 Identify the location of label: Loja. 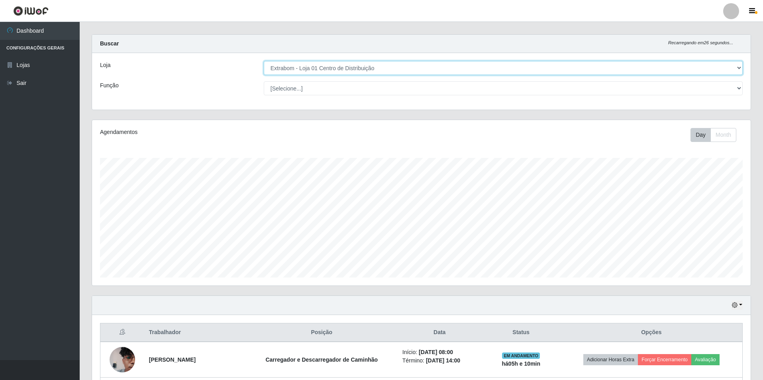
(105, 65).